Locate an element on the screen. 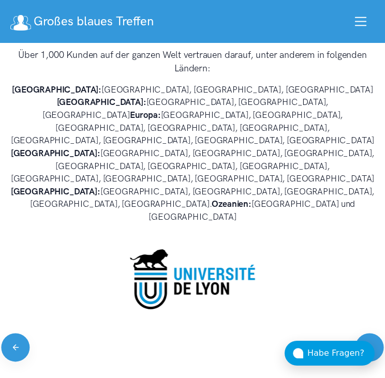 This screenshot has width=385, height=378. h3: Über 1,000 Kunden auf der ganzen Welt vertrauen darauf, unter anderem in folgenden Ländern: is located at coordinates (193, 62).